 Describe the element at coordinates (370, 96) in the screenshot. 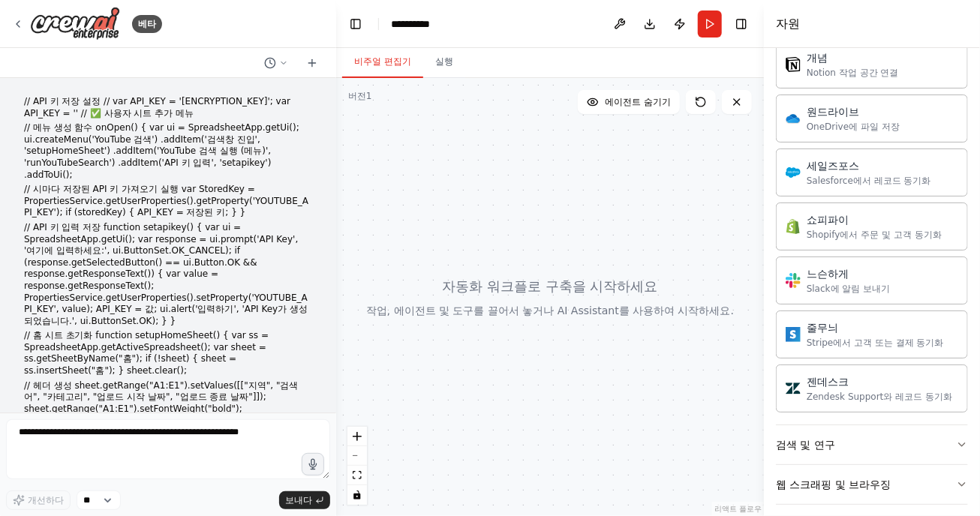

I see `font: 1` at that location.